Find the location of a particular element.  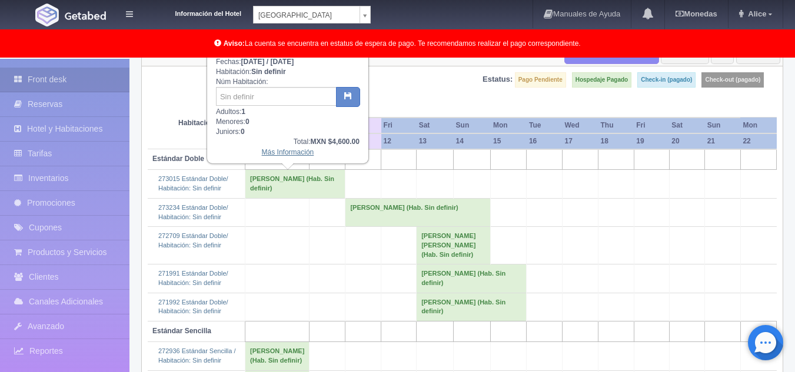

th: 15 is located at coordinates (508, 141).